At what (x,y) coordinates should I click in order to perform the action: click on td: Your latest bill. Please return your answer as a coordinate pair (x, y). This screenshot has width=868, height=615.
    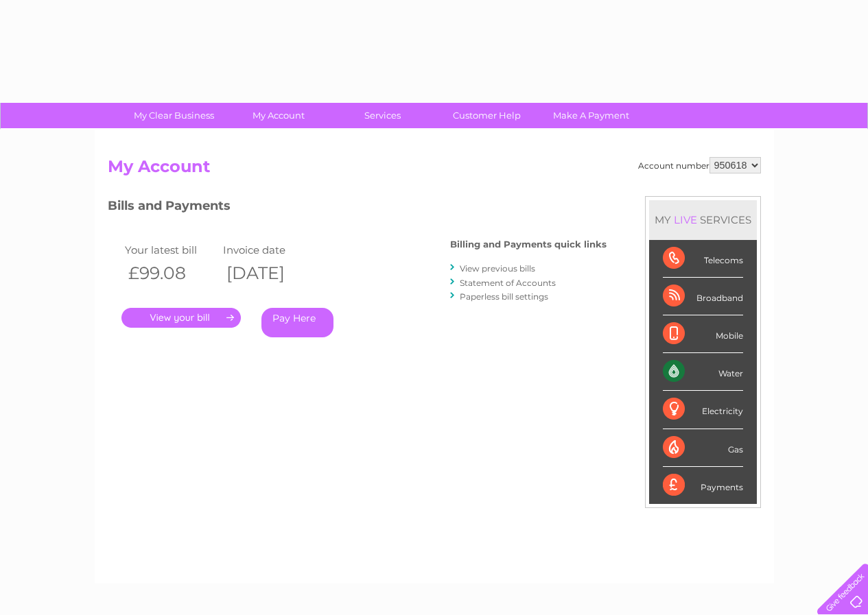
    Looking at the image, I should click on (171, 250).